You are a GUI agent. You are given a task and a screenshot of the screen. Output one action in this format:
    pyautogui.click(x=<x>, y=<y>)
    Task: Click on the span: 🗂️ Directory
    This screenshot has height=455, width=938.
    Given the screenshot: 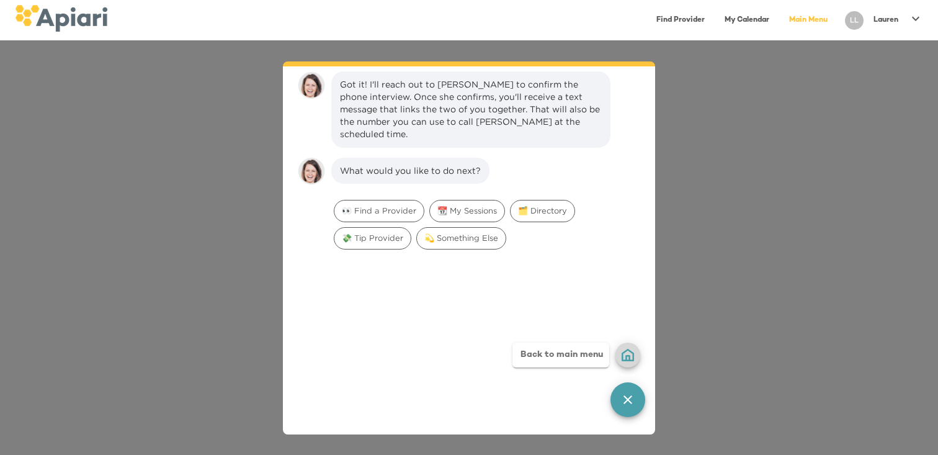 What is the action you would take?
    pyautogui.click(x=542, y=210)
    